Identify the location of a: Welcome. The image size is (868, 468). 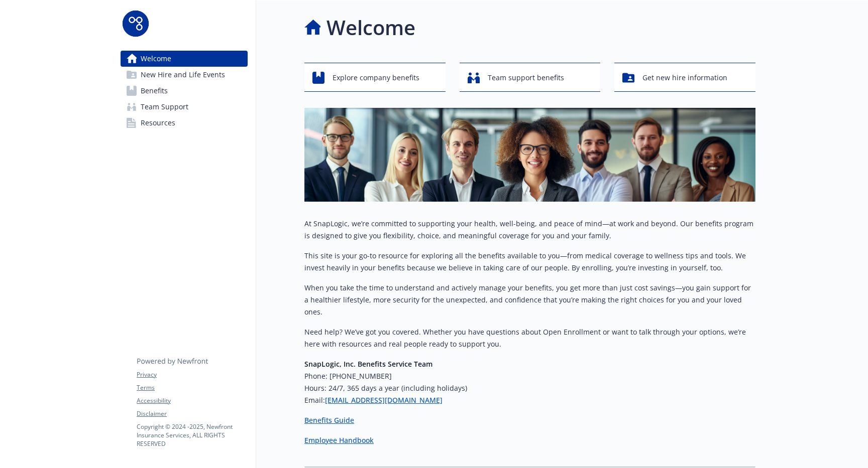
(184, 59).